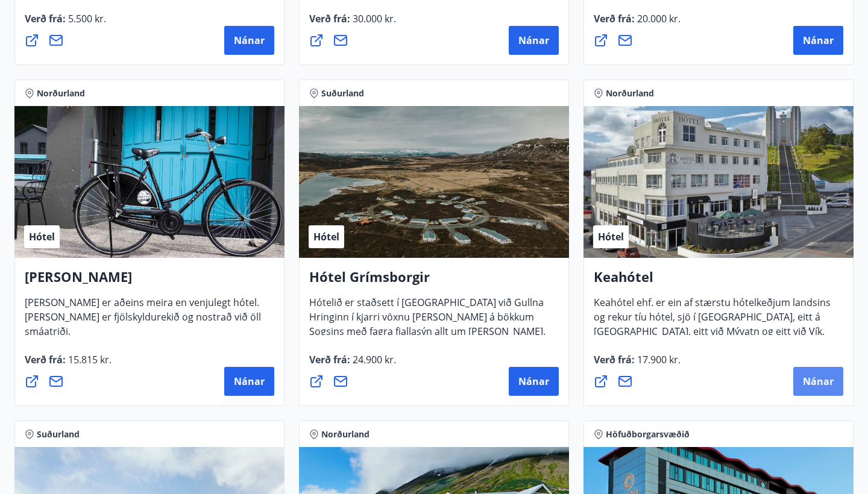  What do you see at coordinates (373, 360) in the screenshot?
I see `span: 24.900 kr.` at bounding box center [373, 360].